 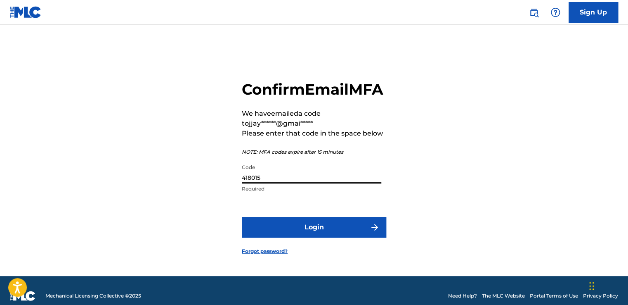 I want to click on img: f7272a7cc735f4ea7f67.svg, so click(x=375, y=227).